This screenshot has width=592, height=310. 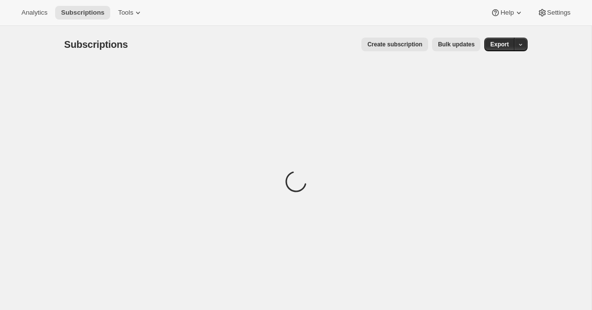 I want to click on button: Export, so click(x=500, y=44).